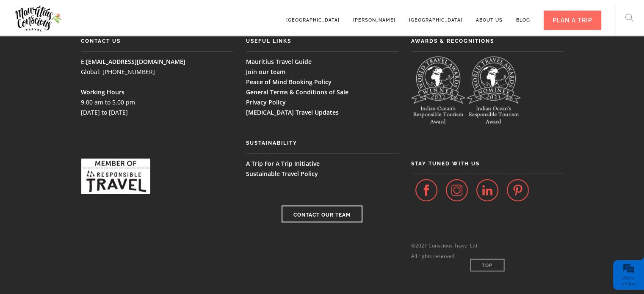 This screenshot has height=294, width=644. What do you see at coordinates (572, 20) in the screenshot?
I see `div: PLAN A TRIP` at bounding box center [572, 20].